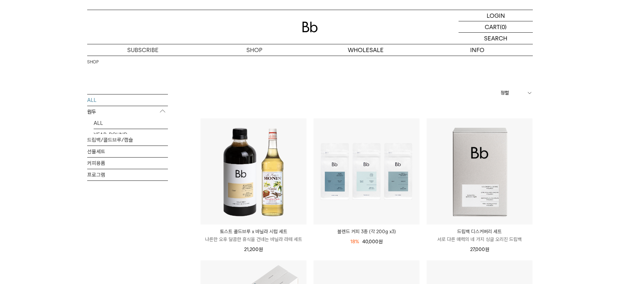 Image resolution: width=620 pixels, height=284 pixels. Describe the element at coordinates (496, 16) in the screenshot. I see `p: LOGIN` at that location.